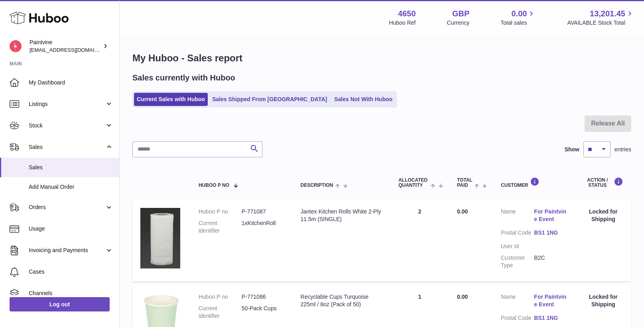 The height and width of the screenshot is (327, 644). I want to click on div: Currency, so click(458, 23).